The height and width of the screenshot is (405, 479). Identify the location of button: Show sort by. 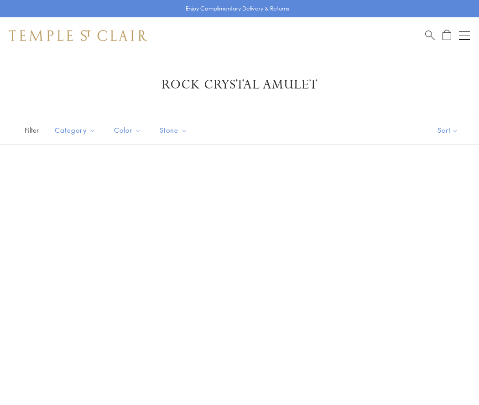
(448, 130).